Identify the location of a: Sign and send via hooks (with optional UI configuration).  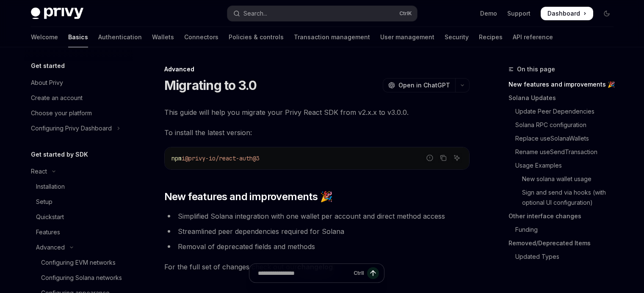
(565, 198).